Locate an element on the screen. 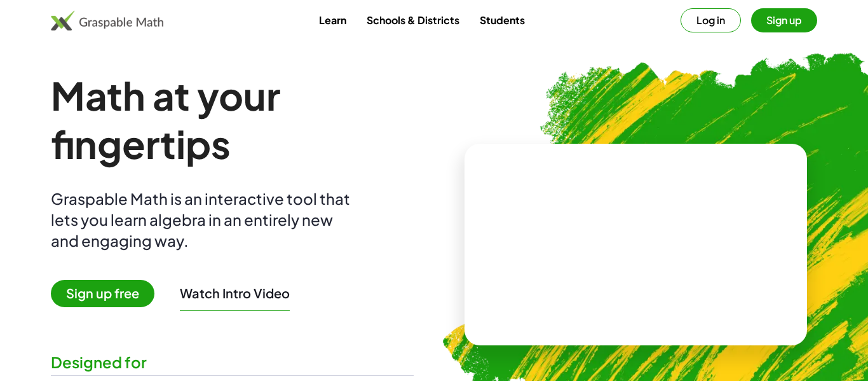 Image resolution: width=868 pixels, height=381 pixels. button: Sign up is located at coordinates (784, 21).